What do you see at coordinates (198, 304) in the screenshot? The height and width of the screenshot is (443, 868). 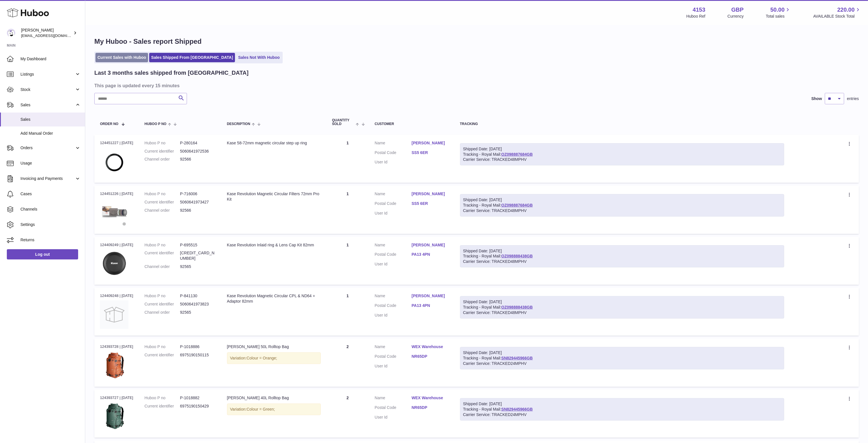 I see `dd: 5060641973823` at bounding box center [198, 304].